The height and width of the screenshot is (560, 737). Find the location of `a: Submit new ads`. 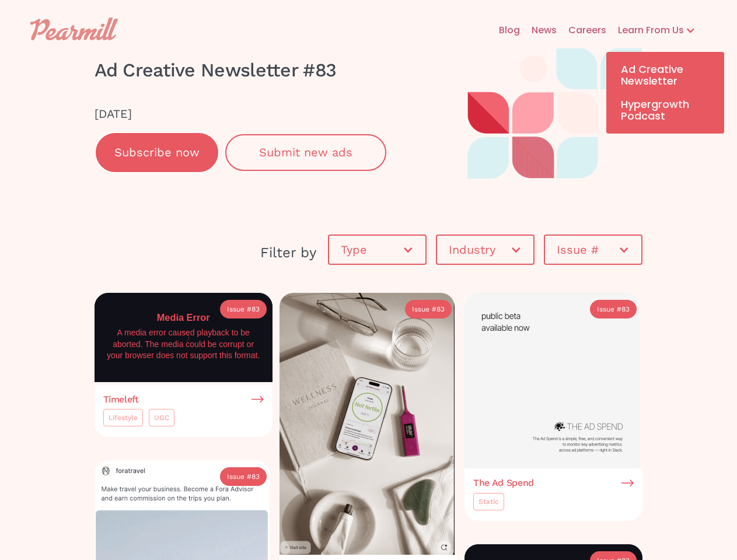

a: Submit new ads is located at coordinates (306, 152).